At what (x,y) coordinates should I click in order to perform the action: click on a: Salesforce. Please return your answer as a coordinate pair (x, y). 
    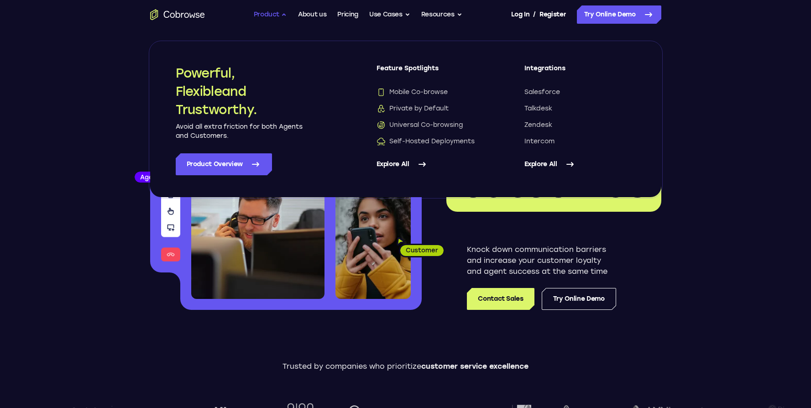
    Looking at the image, I should click on (580, 92).